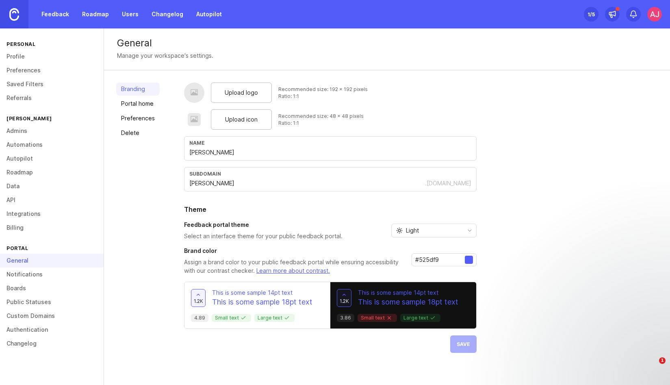 The width and height of the screenshot is (670, 385). I want to click on a: Feedback, so click(55, 14).